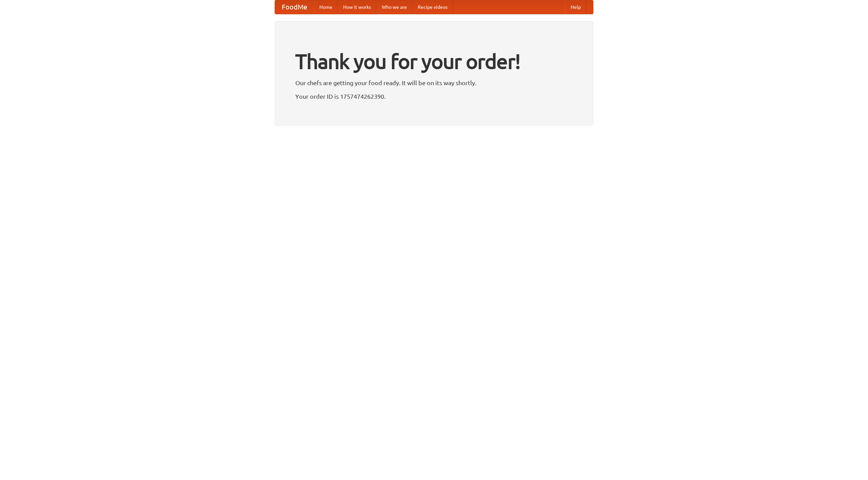  Describe the element at coordinates (326, 7) in the screenshot. I see `a: Home` at that location.